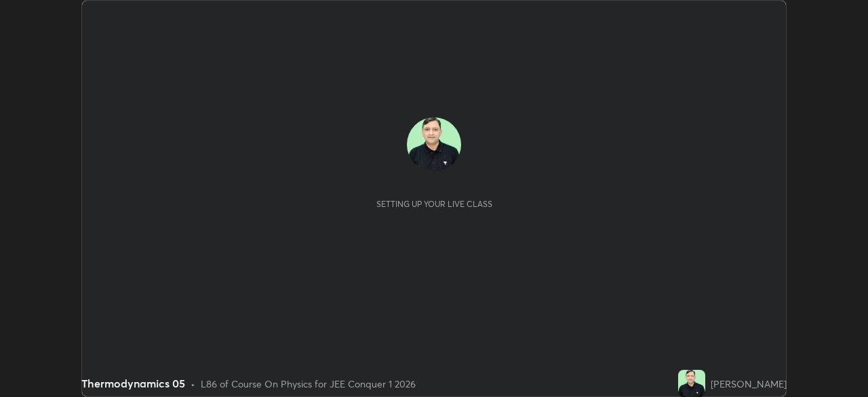 This screenshot has width=868, height=397. Describe the element at coordinates (308, 384) in the screenshot. I see `div: L86 of Course On Physics for JEE Conquer 1 2026` at that location.